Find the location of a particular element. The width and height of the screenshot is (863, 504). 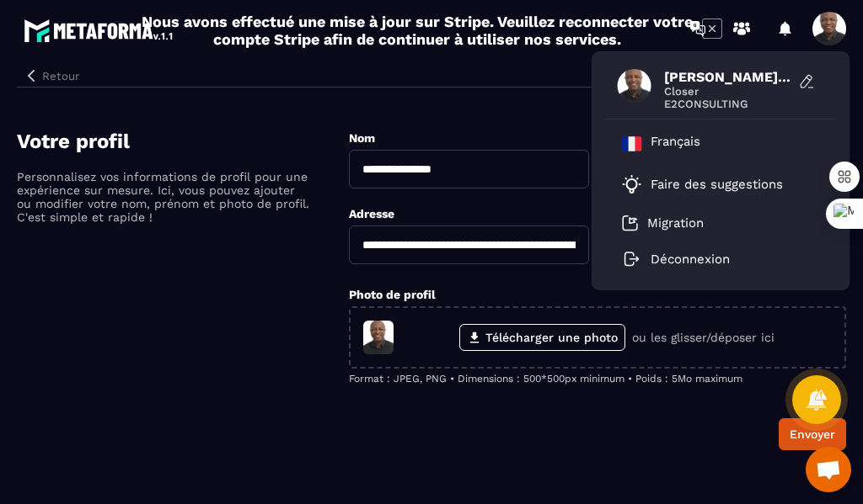

label: Nom is located at coordinates (361, 138).